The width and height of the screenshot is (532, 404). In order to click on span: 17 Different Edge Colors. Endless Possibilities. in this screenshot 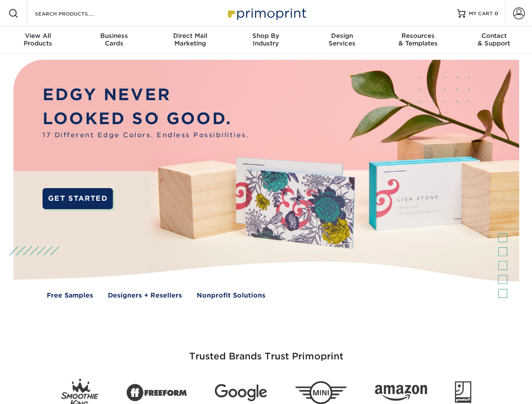, I will do `click(146, 135)`.